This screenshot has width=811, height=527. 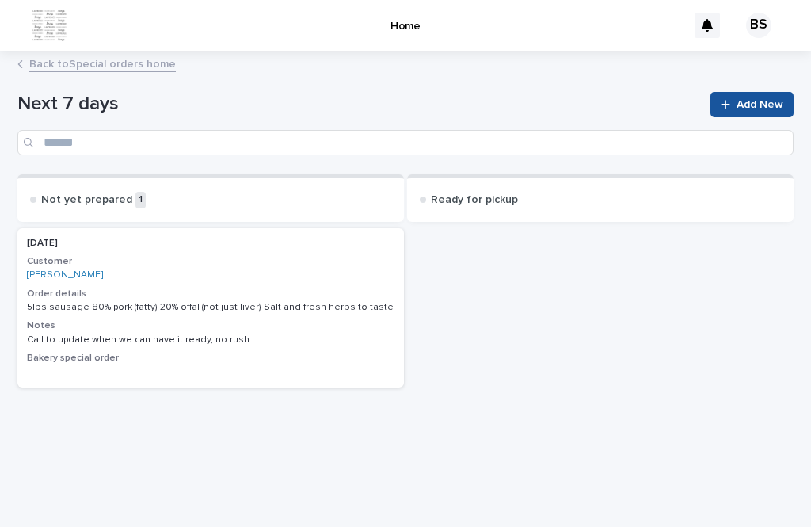 I want to click on h1: Next 7 days, so click(x=359, y=104).